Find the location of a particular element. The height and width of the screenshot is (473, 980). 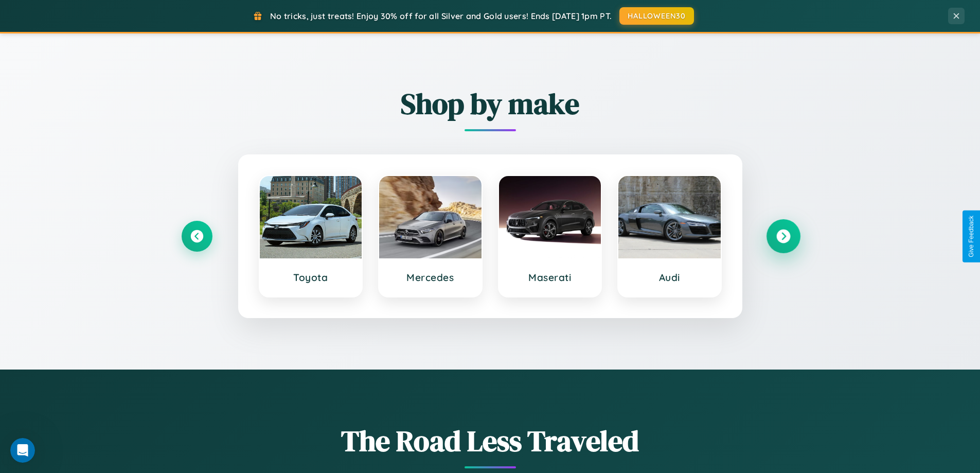

h1: The Road Less Traveled is located at coordinates (490, 440).